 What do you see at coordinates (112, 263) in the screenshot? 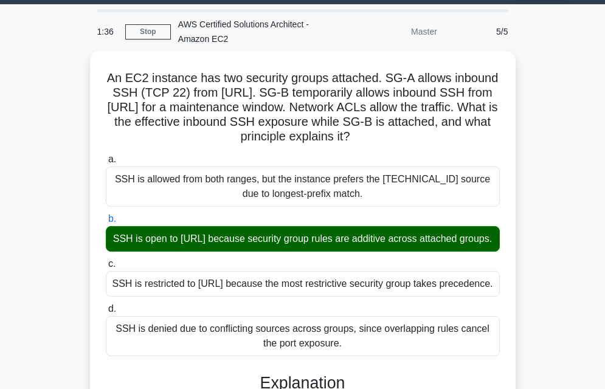
I see `span: c.` at bounding box center [112, 263].